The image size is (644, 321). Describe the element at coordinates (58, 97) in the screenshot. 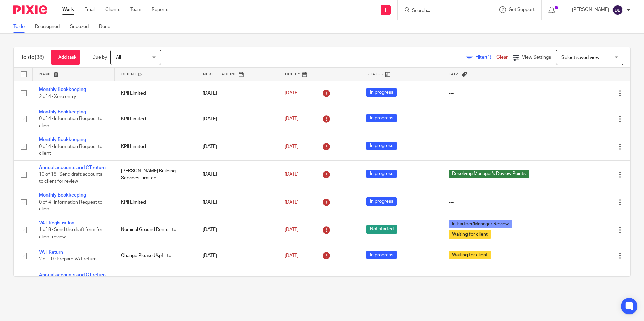

I see `span: 2 of 4 · Xero entry` at that location.